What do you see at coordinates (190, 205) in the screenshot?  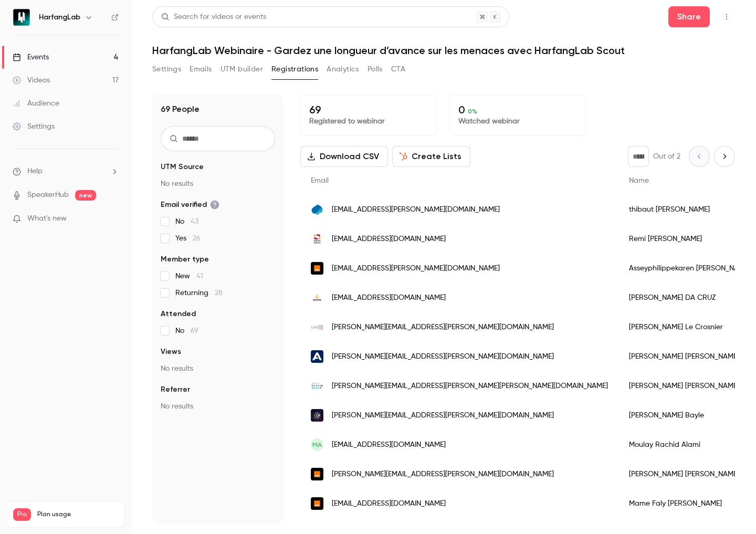 I see `span: Email verified` at bounding box center [190, 205].